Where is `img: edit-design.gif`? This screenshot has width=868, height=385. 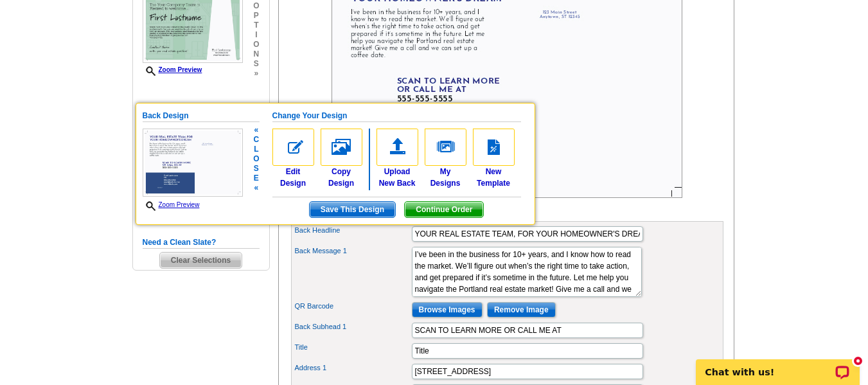
img: edit-design.gif is located at coordinates (293, 147).